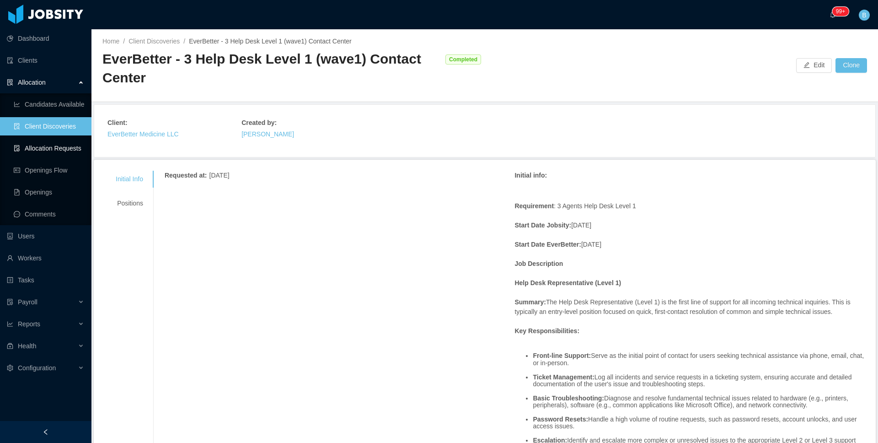 The width and height of the screenshot is (878, 443). Describe the element at coordinates (560, 419) in the screenshot. I see `strong: Password Resets:` at that location.